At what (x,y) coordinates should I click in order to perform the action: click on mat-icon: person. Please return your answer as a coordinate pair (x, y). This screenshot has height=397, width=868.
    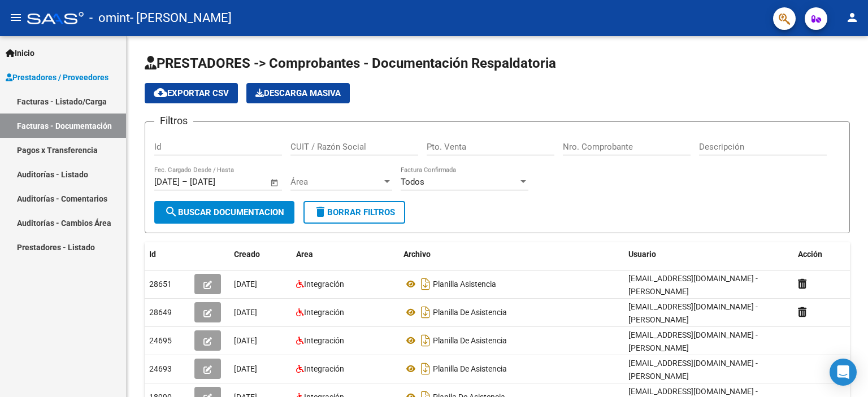
    Looking at the image, I should click on (852, 18).